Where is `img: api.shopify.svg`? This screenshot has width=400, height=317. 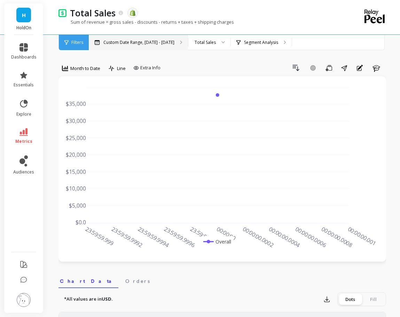 img: api.shopify.svg is located at coordinates (133, 13).